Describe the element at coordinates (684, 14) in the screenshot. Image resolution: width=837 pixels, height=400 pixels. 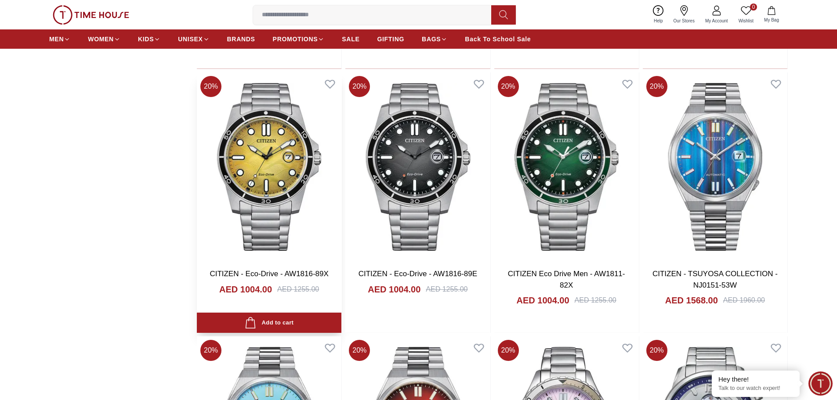
I see `a: Our Stores` at that location.